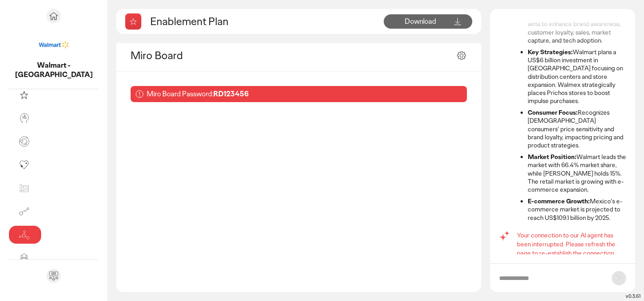  I want to click on h2: Miro Board, so click(156, 55).